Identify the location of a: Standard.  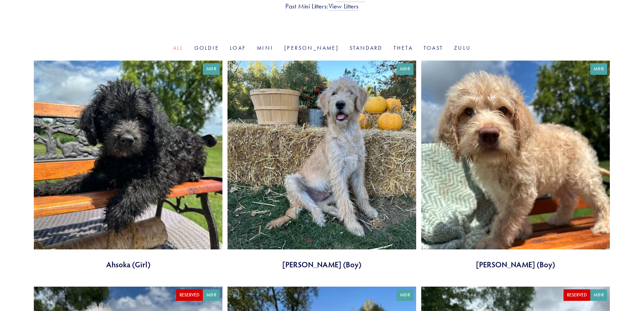
(366, 48).